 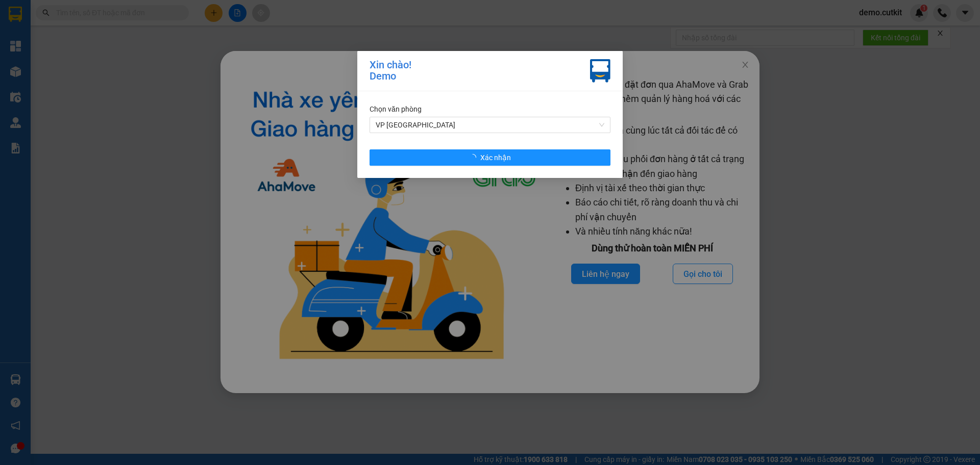 What do you see at coordinates (490, 157) in the screenshot?
I see `button: Xác nhận` at bounding box center [490, 157].